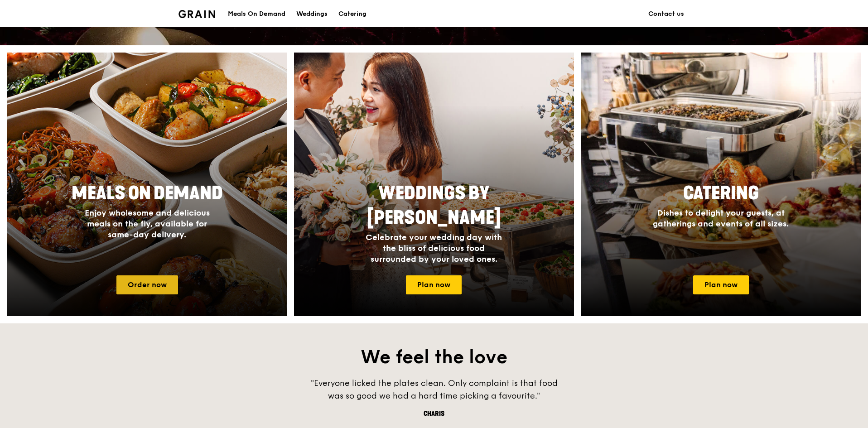 The width and height of the screenshot is (868, 428). Describe the element at coordinates (434, 414) in the screenshot. I see `div: Charis` at that location.